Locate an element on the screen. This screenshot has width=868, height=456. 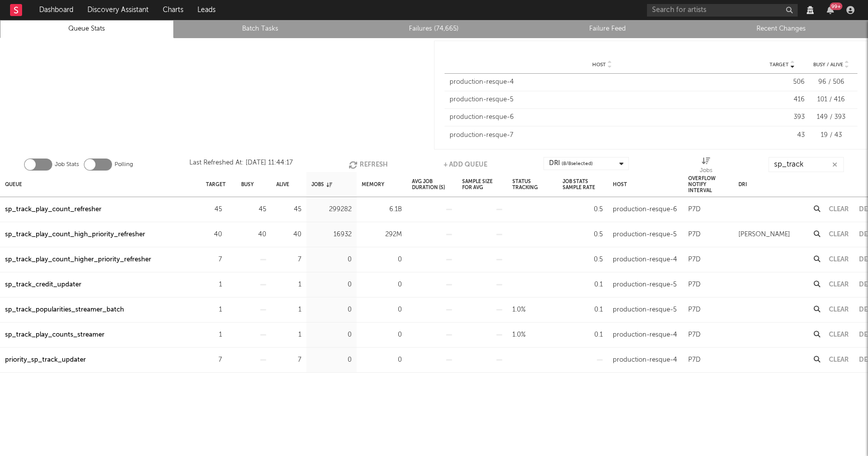
a: Queue Stats is located at coordinates (87, 29).